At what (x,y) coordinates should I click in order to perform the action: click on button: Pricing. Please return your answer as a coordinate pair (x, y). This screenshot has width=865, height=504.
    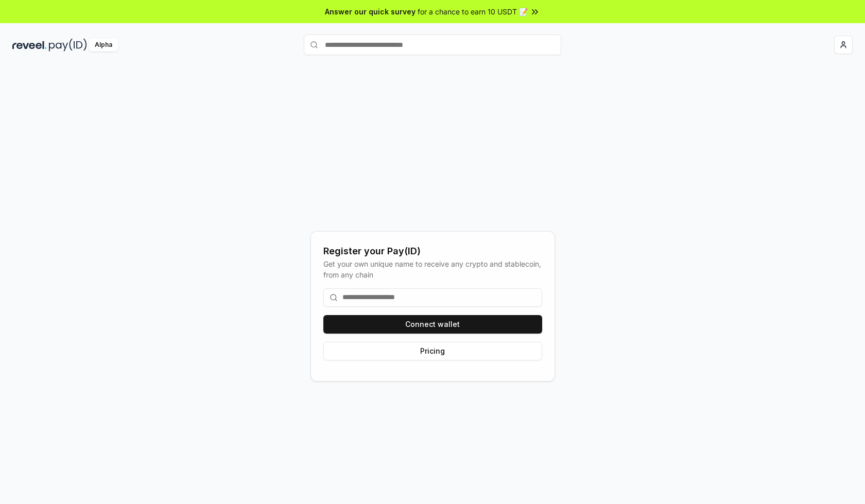
    Looking at the image, I should click on (432, 351).